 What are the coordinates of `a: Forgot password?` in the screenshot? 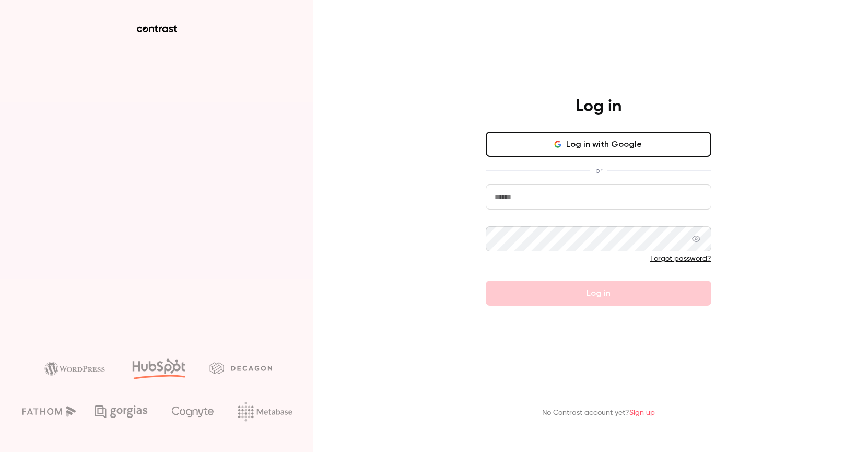 It's located at (681, 259).